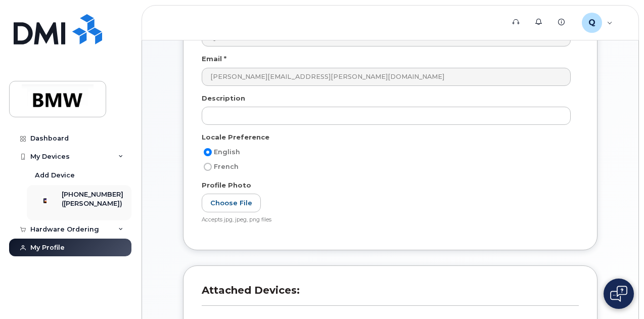  Describe the element at coordinates (236, 137) in the screenshot. I see `label: Locale Preference` at that location.